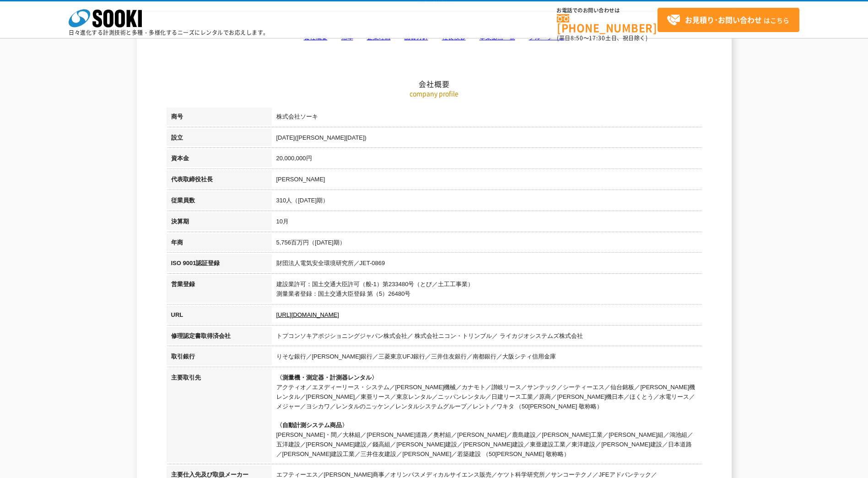  What do you see at coordinates (728, 20) in the screenshot?
I see `span: はこちら` at bounding box center [728, 20].